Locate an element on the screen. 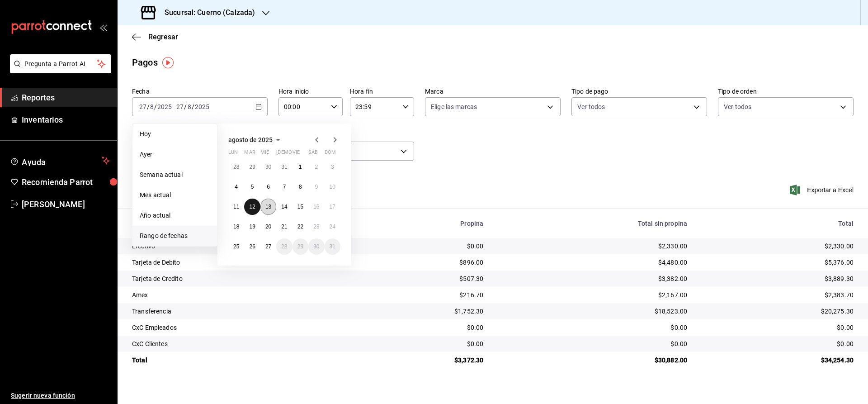  div: $34,254.30 is located at coordinates (778, 360).